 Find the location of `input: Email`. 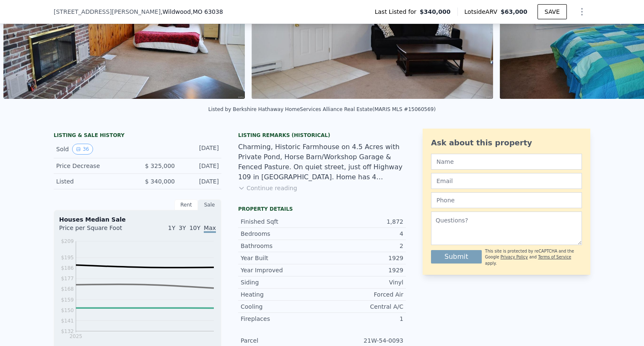

input: Email is located at coordinates (507, 181).